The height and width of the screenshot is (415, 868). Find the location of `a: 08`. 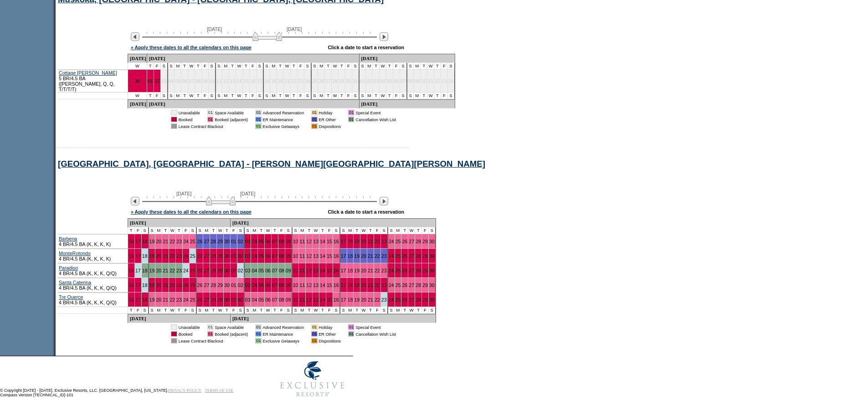

a: 08 is located at coordinates (281, 270).